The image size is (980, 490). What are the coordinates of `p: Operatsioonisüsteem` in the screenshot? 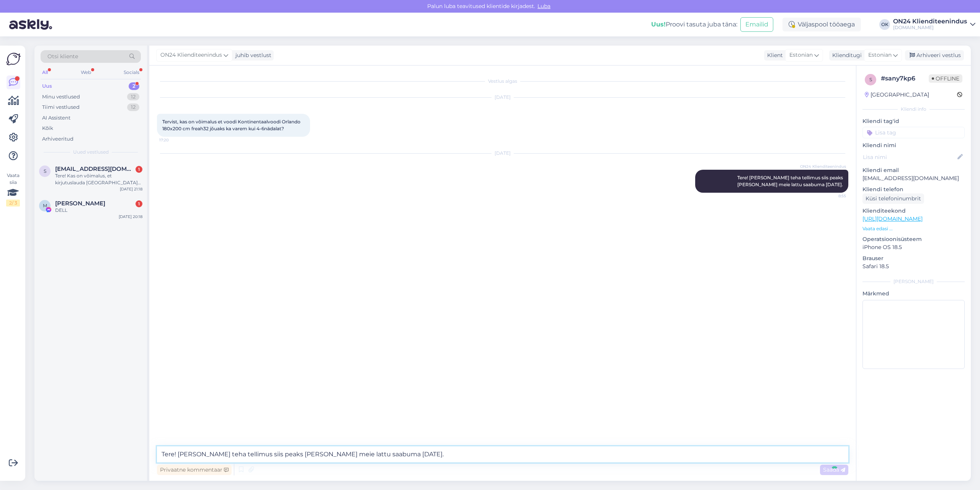 It's located at (913, 239).